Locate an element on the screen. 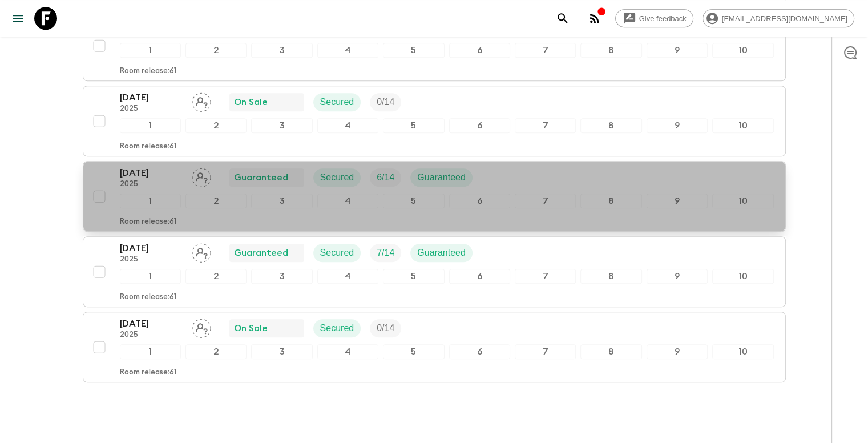 This screenshot has width=868, height=443. span: Give feedback is located at coordinates (663, 18).